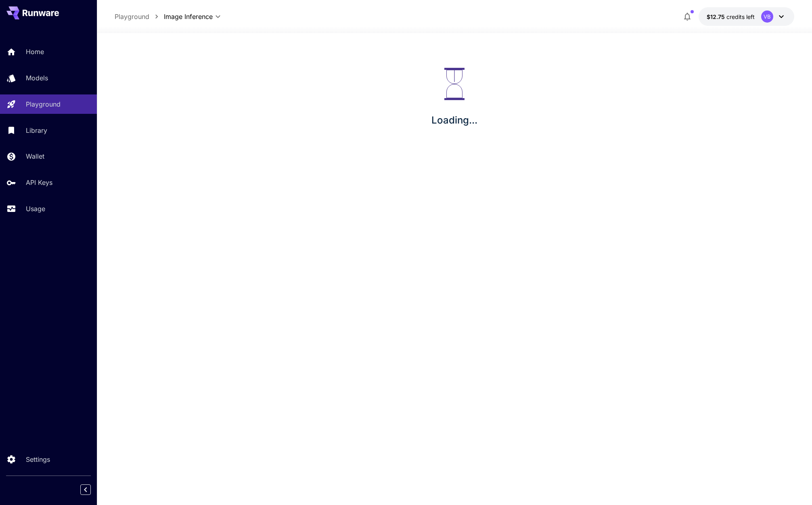 Image resolution: width=812 pixels, height=505 pixels. I want to click on div: VB, so click(767, 17).